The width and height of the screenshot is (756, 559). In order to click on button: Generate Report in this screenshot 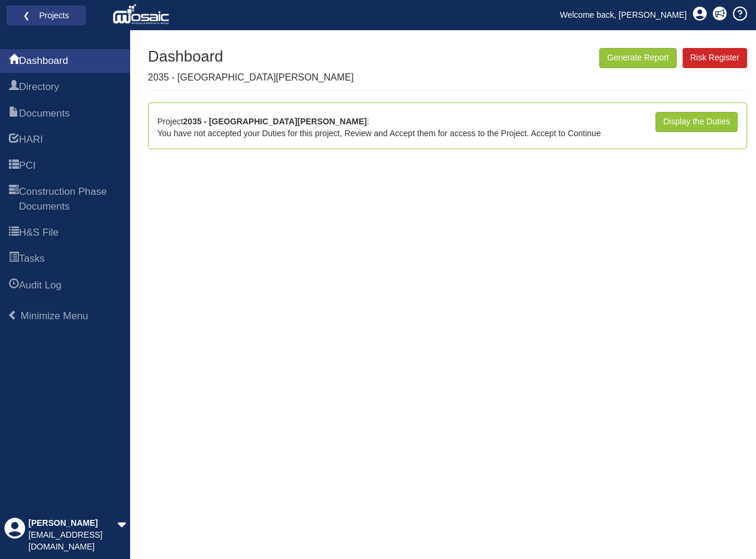, I will do `click(638, 58)`.